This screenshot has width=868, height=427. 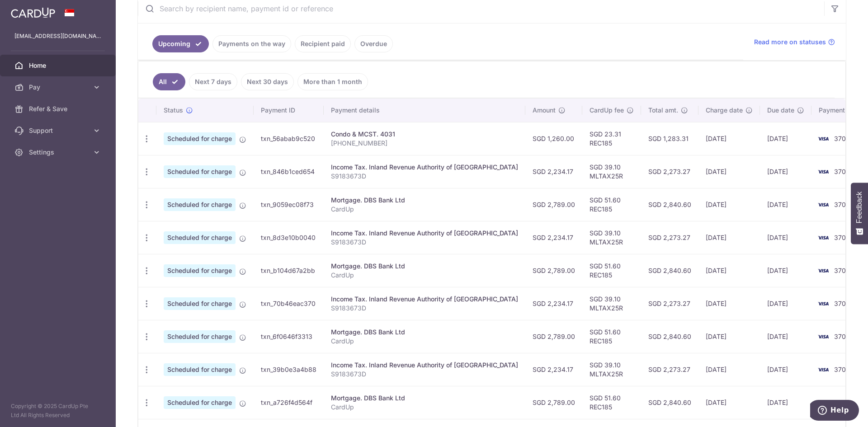 What do you see at coordinates (288, 139) in the screenshot?
I see `td: txn_56abab9c520` at bounding box center [288, 139].